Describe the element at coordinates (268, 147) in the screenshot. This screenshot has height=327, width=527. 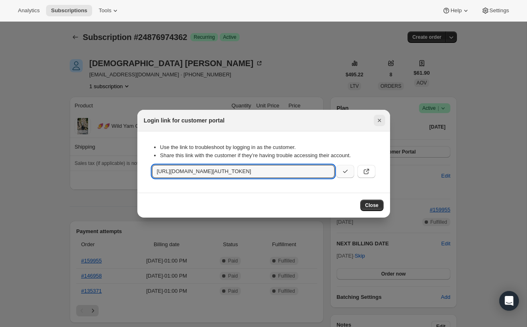
I see `li: Use the link to troubleshoot by logging in as the customer.` at that location.